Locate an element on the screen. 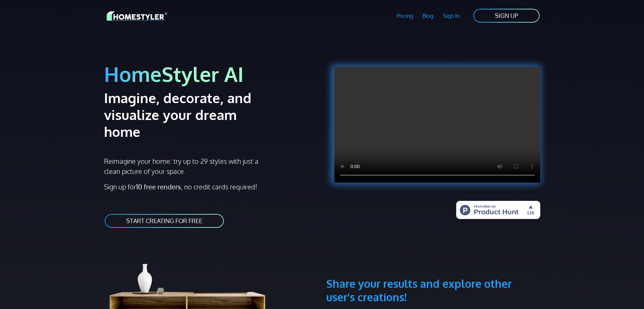 This screenshot has height=309, width=644. h2: Imagine, decorate, and visualize your dream home is located at coordinates (190, 115).